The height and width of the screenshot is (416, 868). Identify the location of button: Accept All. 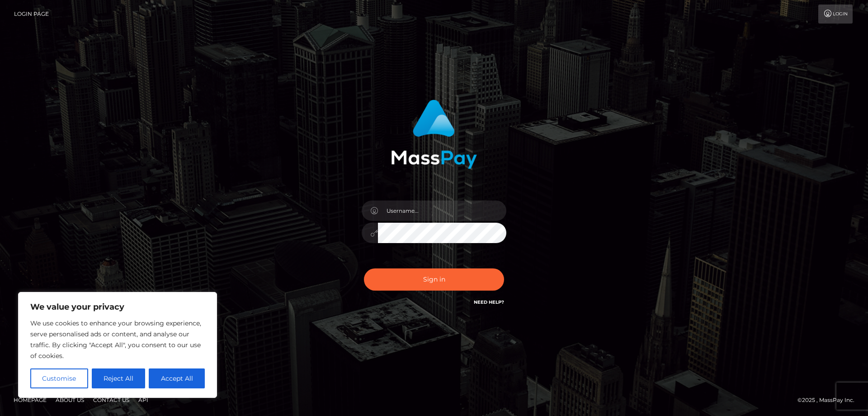
(176, 378).